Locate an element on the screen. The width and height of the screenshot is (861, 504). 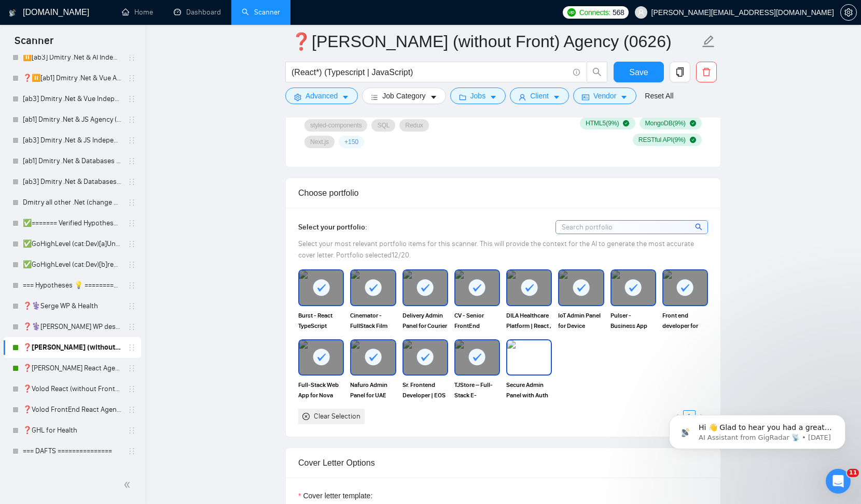
span: Hi 👋 Glad to hear you had a great experience with us! 🙌 ​ Could you spare 20 seconds to leave a r... is located at coordinates (111, 113).